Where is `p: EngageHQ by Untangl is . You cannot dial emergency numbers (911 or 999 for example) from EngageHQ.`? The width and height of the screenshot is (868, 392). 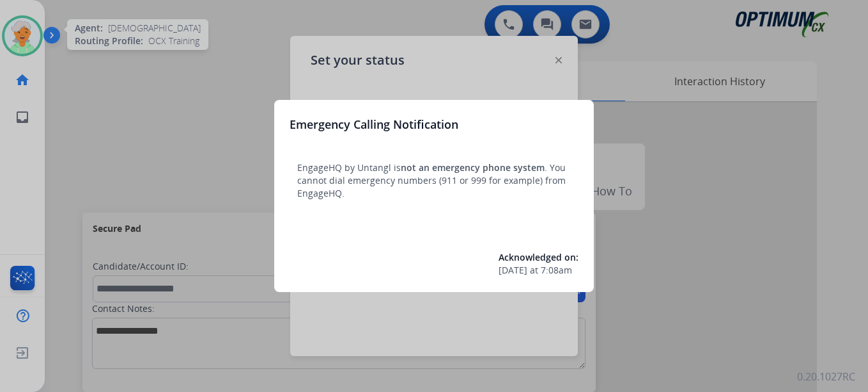
p: EngageHQ by Untangl is . You cannot dial emergency numbers (911 or 999 for example) from EngageHQ. is located at coordinates (434, 180).